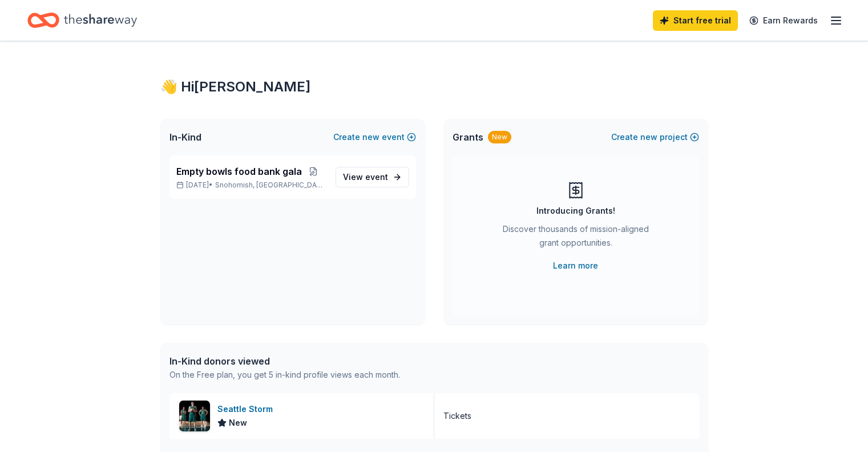 Image resolution: width=868 pixels, height=452 pixels. I want to click on a: Learn more, so click(576, 265).